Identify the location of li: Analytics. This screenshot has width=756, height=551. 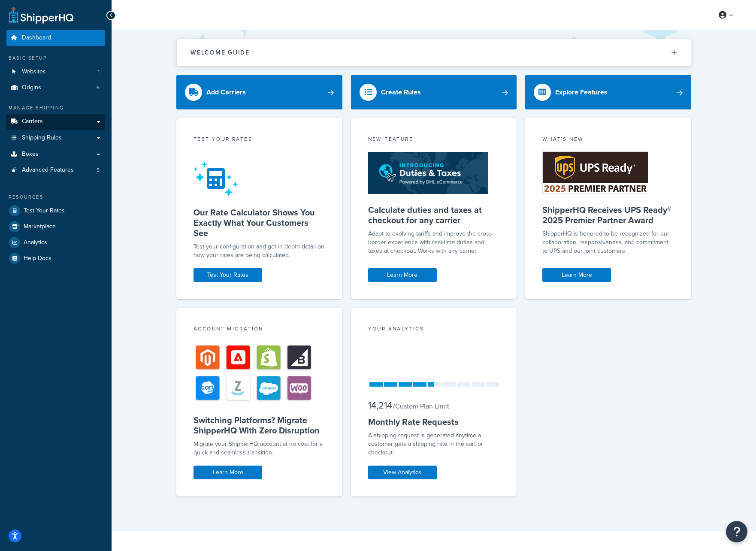
(56, 243).